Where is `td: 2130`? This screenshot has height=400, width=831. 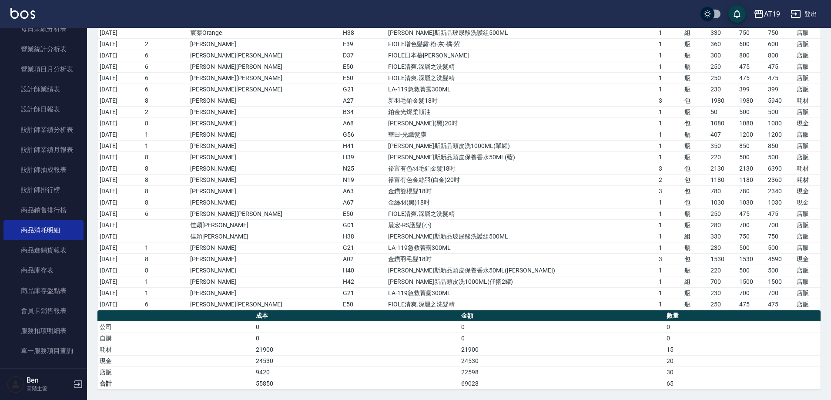
td: 2130 is located at coordinates (723, 168).